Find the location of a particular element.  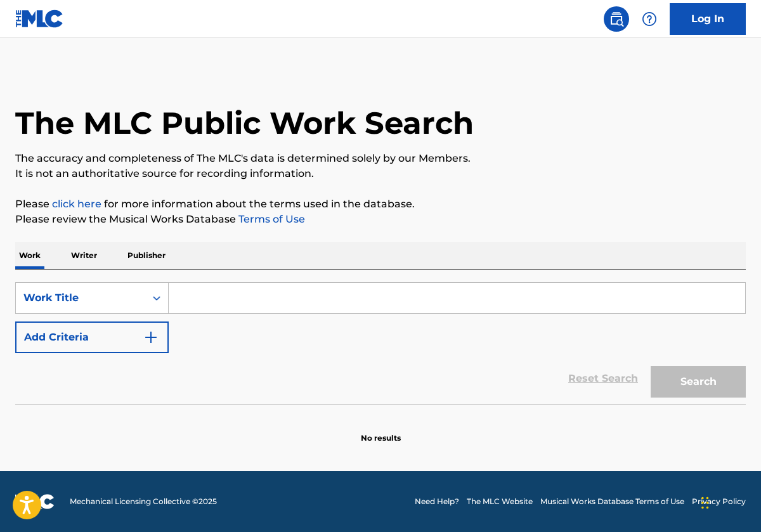

p: No results is located at coordinates (381, 431).